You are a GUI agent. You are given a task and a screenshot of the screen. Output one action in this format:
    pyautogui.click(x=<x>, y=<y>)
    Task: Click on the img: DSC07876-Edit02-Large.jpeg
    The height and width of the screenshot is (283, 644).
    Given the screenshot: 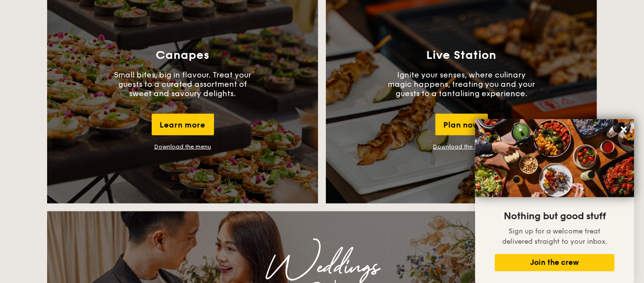 What is the action you would take?
    pyautogui.click(x=554, y=158)
    